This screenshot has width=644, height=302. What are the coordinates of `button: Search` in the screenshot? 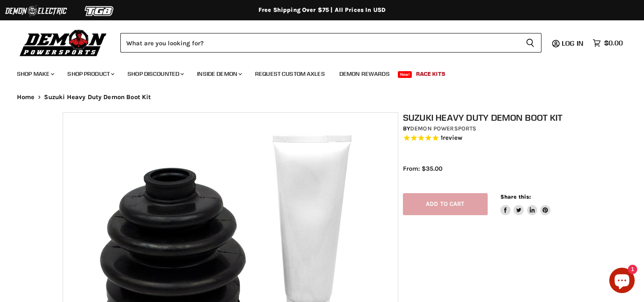 It's located at (530, 43).